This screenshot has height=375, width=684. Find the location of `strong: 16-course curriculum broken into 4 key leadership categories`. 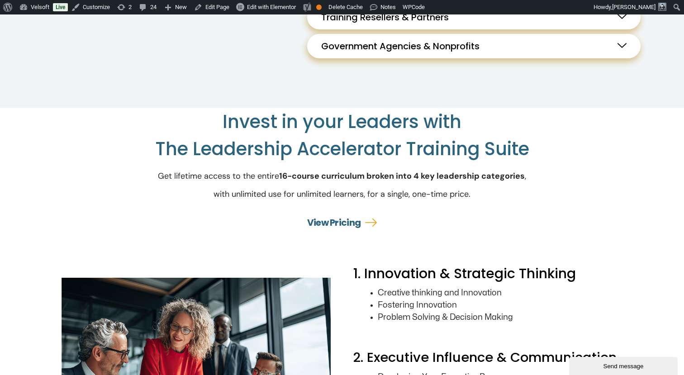

strong: 16-course curriculum broken into 4 key leadership categories is located at coordinates (402, 176).